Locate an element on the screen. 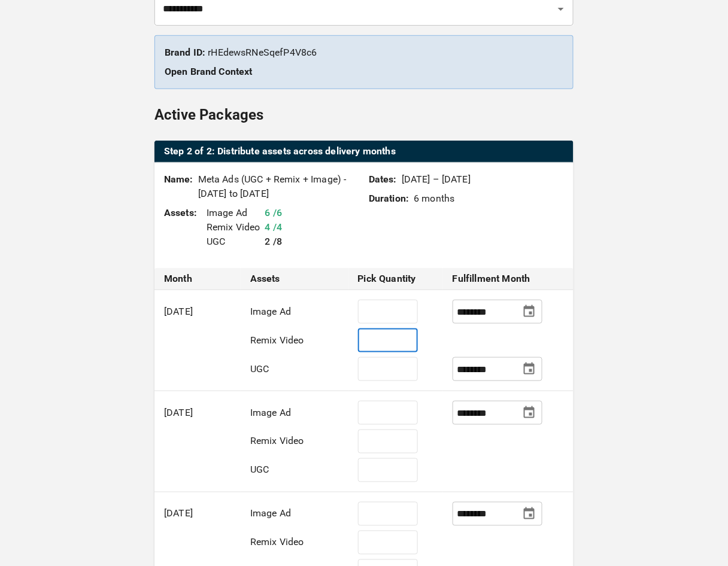 The height and width of the screenshot is (566, 728). p: rHEdewsRNeSqefP4V8c6 is located at coordinates (364, 53).